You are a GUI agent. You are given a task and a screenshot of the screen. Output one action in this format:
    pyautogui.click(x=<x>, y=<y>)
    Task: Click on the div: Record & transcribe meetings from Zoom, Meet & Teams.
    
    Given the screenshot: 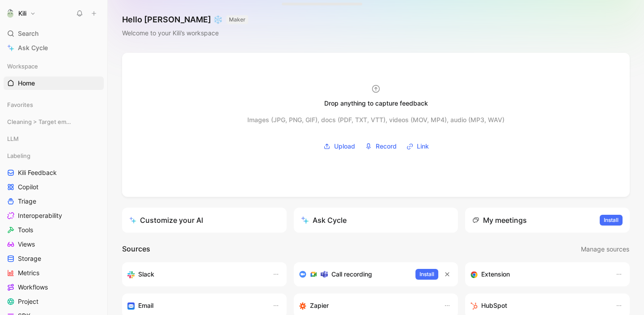 What is the action you would take?
    pyautogui.click(x=354, y=274)
    